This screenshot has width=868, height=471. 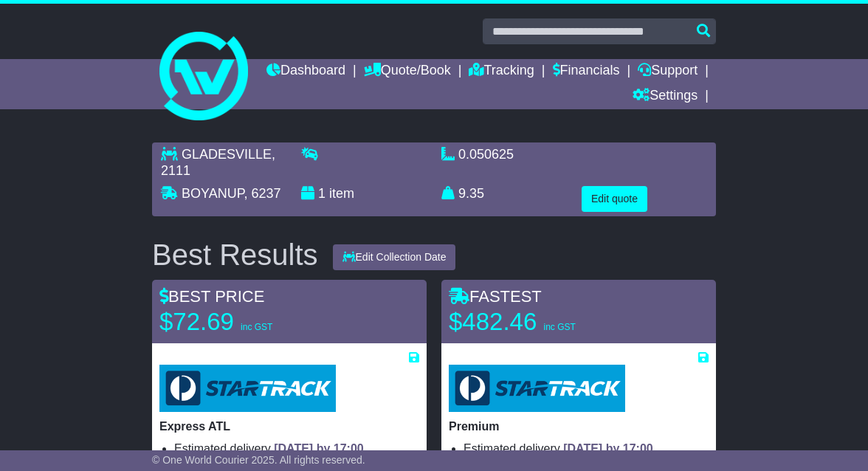 I want to click on span: BOYANUP, so click(x=212, y=193).